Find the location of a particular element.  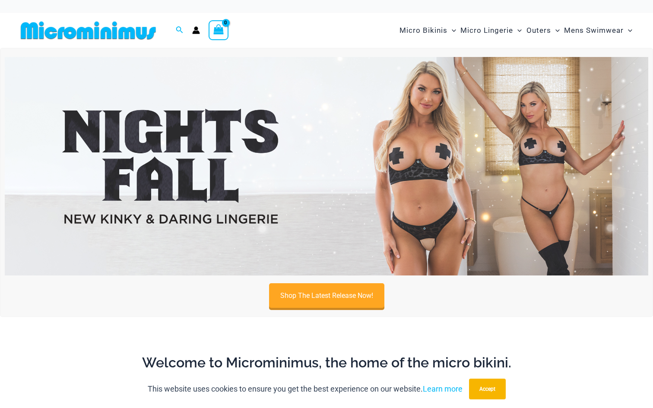

a: Micro LingerieMenu ToggleMenu Toggle is located at coordinates (491, 30).